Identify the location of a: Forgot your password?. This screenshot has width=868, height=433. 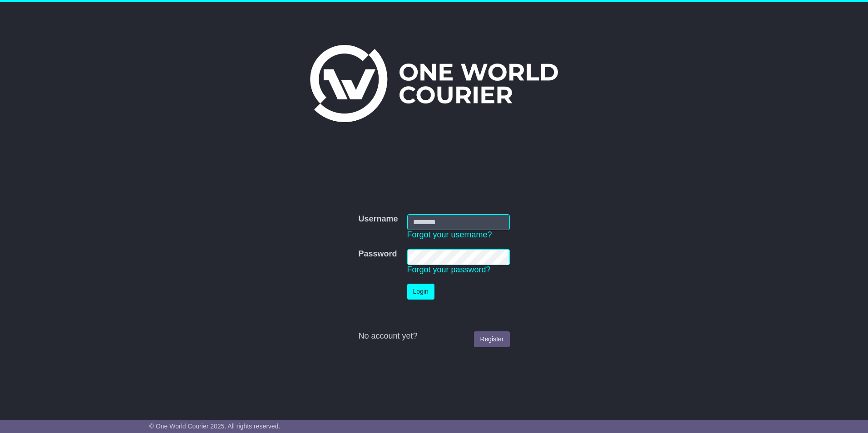
(449, 269).